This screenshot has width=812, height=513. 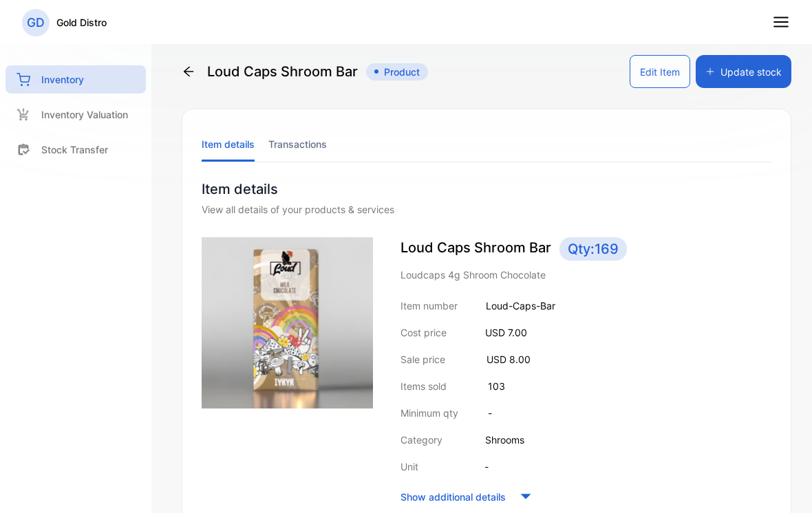 I want to click on div: View all details of your products & services, so click(x=487, y=210).